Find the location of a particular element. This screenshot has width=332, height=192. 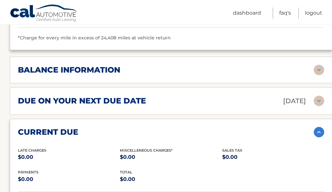

span: Late Charges is located at coordinates (32, 151).